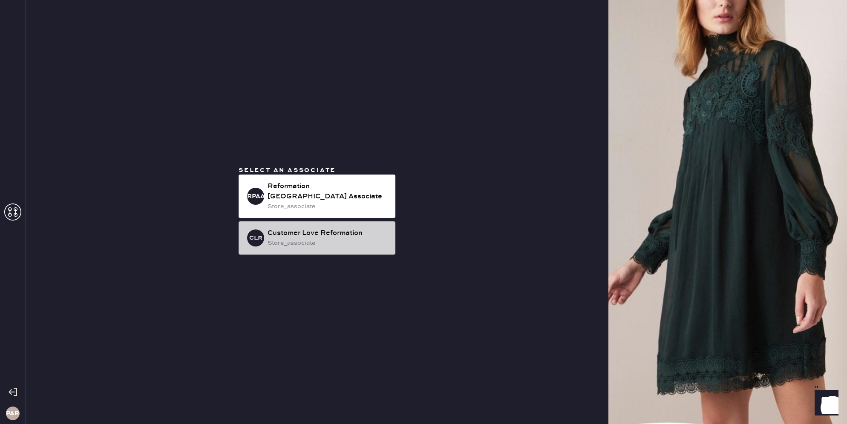 The height and width of the screenshot is (424, 847). Describe the element at coordinates (256, 238) in the screenshot. I see `h3: CLR` at that location.